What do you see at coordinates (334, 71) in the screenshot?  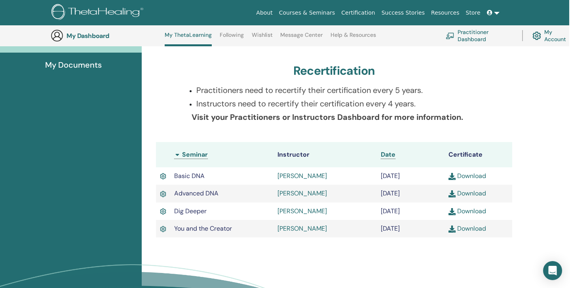 I see `h3: Recertification` at bounding box center [334, 71].